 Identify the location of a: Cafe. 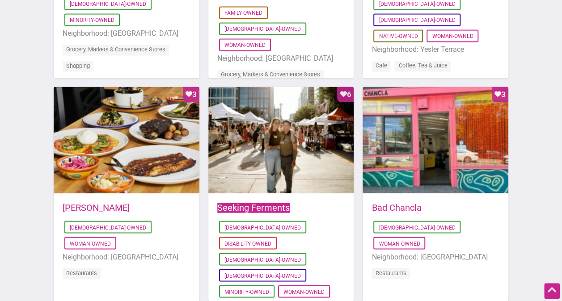
(381, 65).